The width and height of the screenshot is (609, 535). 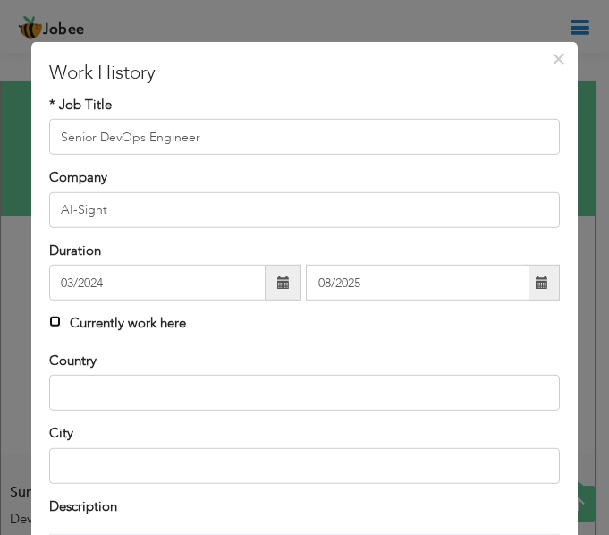 What do you see at coordinates (75, 250) in the screenshot?
I see `label: Duration` at bounding box center [75, 250].